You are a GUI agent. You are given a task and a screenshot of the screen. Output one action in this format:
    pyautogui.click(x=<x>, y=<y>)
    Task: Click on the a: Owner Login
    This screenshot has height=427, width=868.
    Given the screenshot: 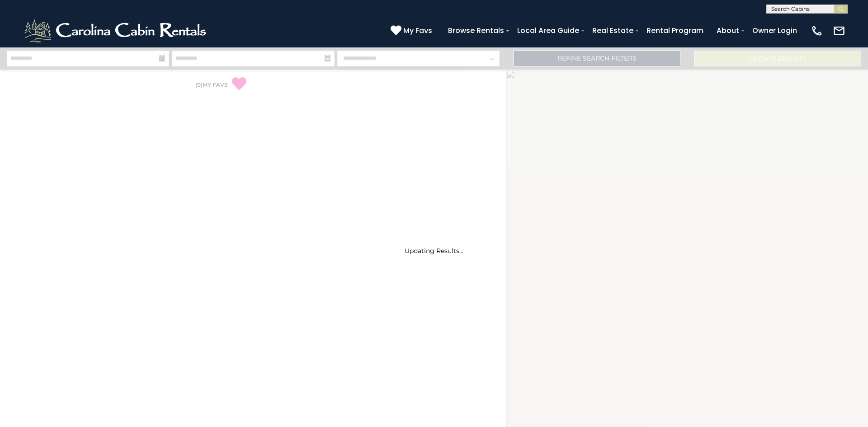 What is the action you would take?
    pyautogui.click(x=775, y=30)
    